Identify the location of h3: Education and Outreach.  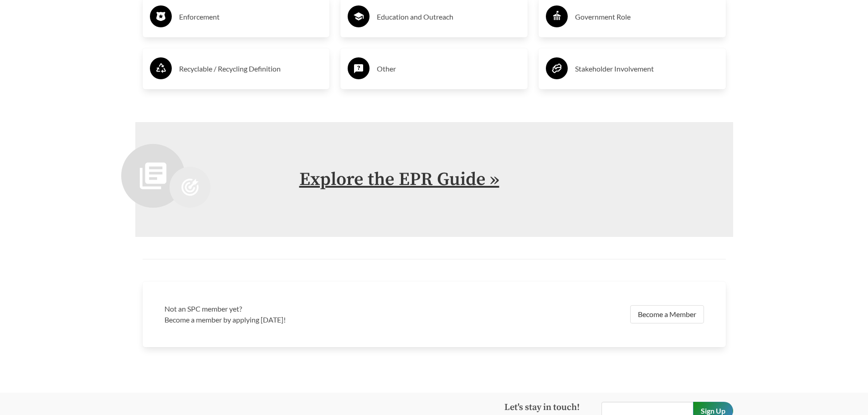
(449, 17).